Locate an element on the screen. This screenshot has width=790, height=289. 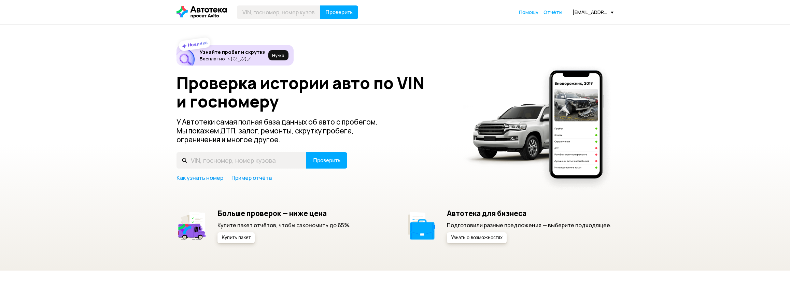
span: Купить пакет is located at coordinates (236, 238).